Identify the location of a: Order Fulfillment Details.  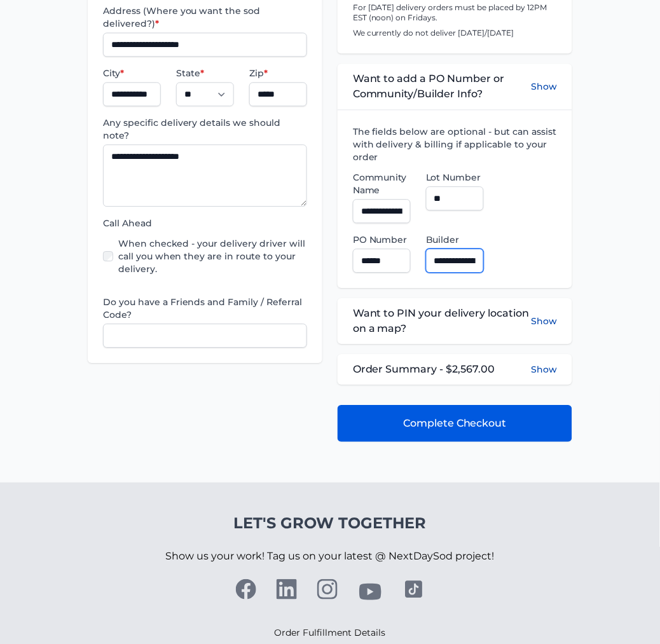
(330, 632).